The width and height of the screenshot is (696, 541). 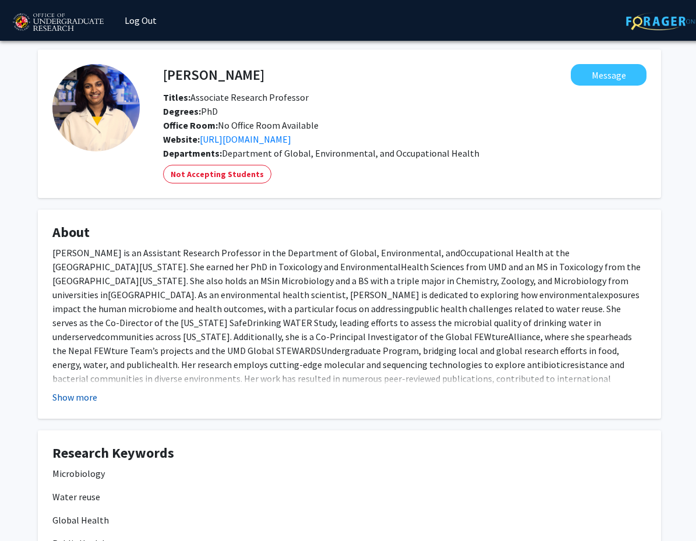 I want to click on p: Water reuse, so click(x=349, y=496).